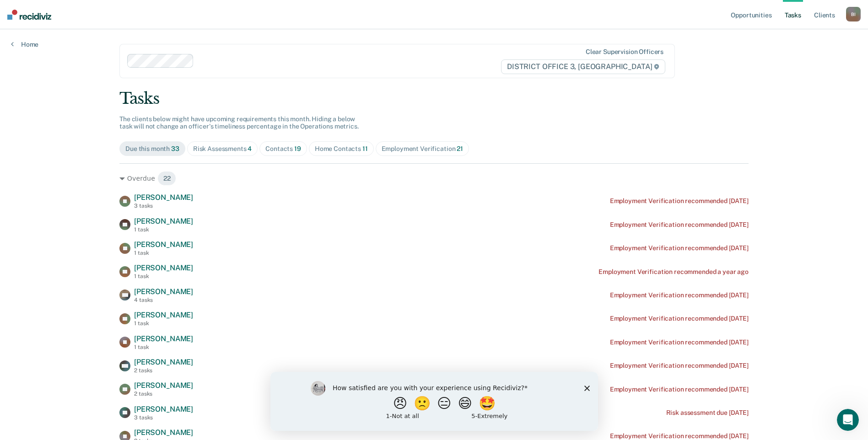  I want to click on div: 5 - Extremely, so click(244, 44).